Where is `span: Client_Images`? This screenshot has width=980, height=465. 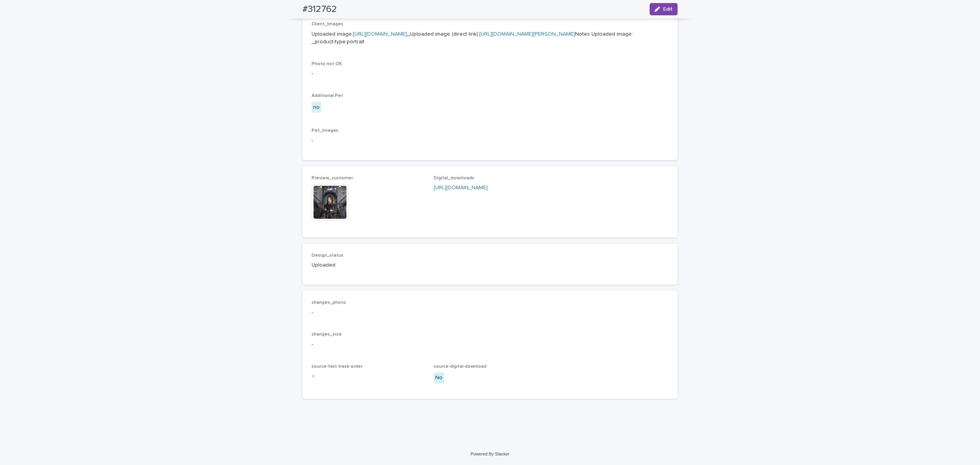 span: Client_Images is located at coordinates (327, 24).